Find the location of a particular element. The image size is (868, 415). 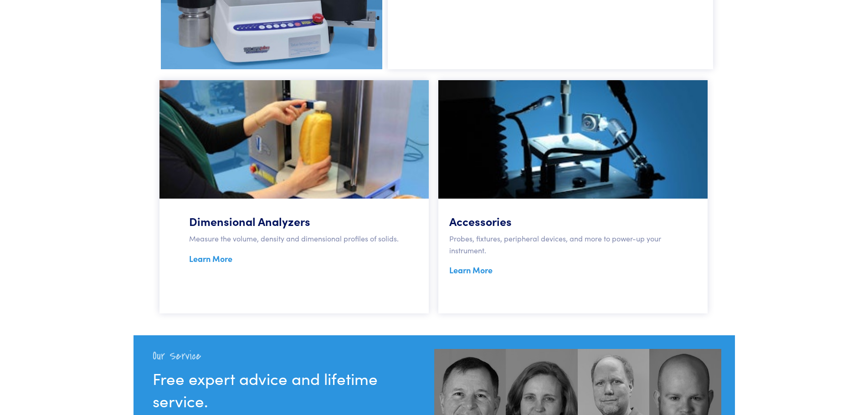

p: Probes, fixtures, peripheral devices, and more to power-up your instrument. is located at coordinates (573, 244).